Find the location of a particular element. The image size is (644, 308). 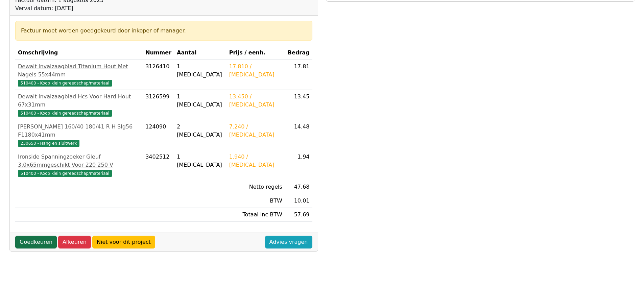

th: Aantal is located at coordinates (200, 53).